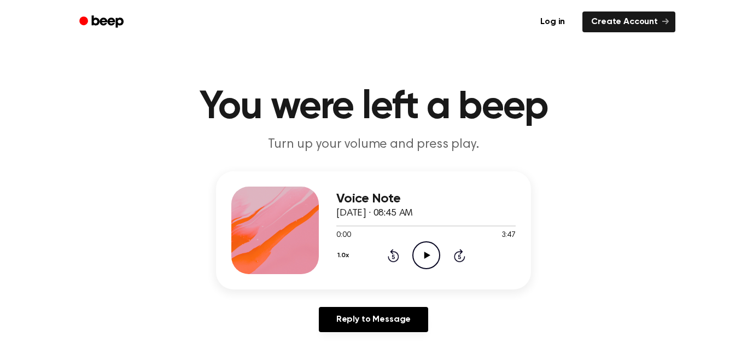 This screenshot has height=354, width=747. I want to click on h1: You were left a beep, so click(374, 107).